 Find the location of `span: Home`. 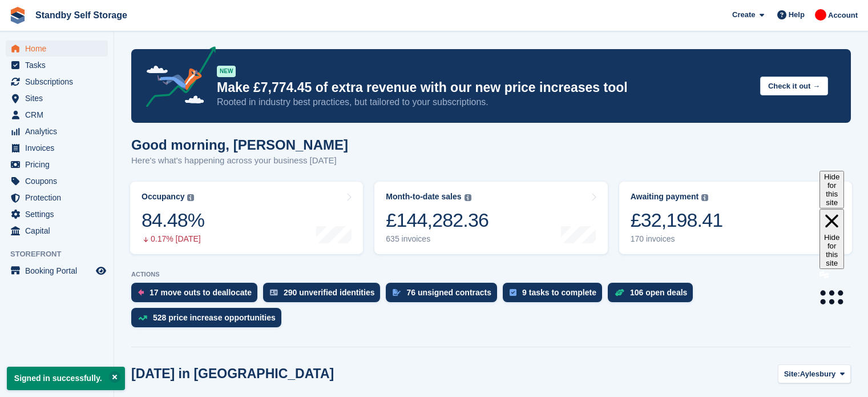

span: Home is located at coordinates (59, 48).